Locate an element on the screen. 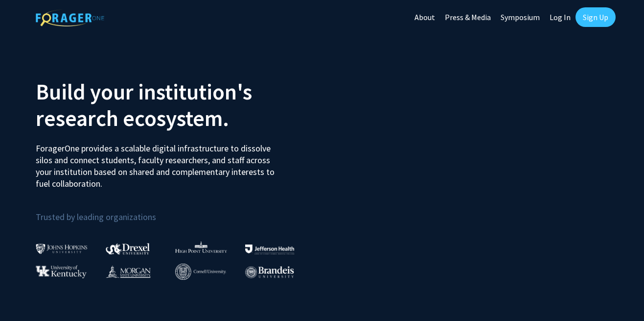 This screenshot has height=321, width=644. img: Cornell University is located at coordinates (201, 271).